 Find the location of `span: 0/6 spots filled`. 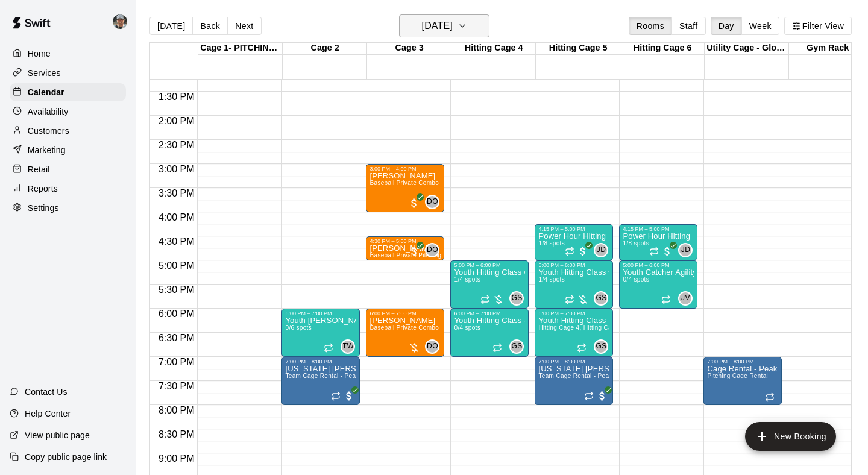

span: 0/6 spots filled is located at coordinates (299, 328).